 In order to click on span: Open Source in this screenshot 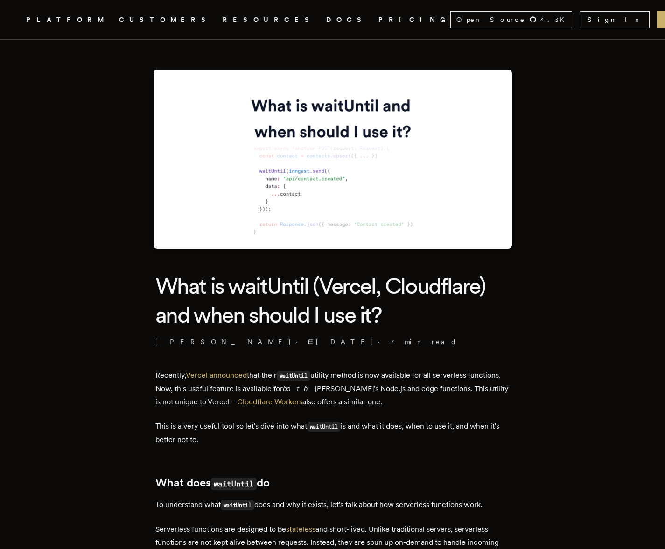, I will do `click(491, 20)`.